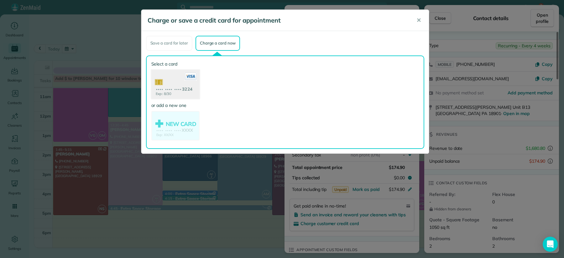  Describe the element at coordinates (176, 105) in the screenshot. I see `label: or add a new one` at that location.